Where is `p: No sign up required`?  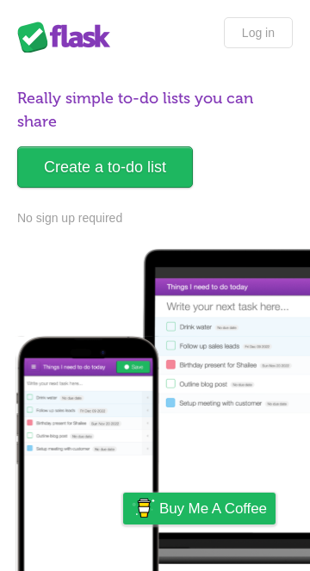
p: No sign up required is located at coordinates (155, 218).